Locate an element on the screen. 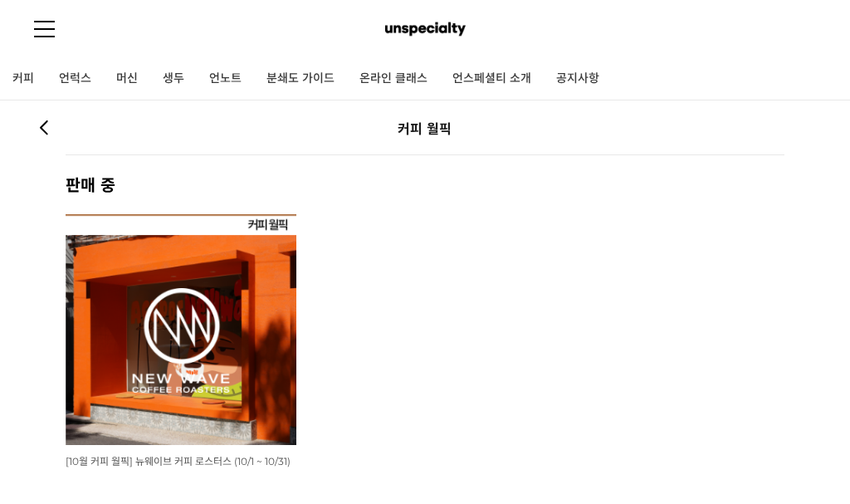  a: 언스페셜티 소개 is located at coordinates (492, 78).